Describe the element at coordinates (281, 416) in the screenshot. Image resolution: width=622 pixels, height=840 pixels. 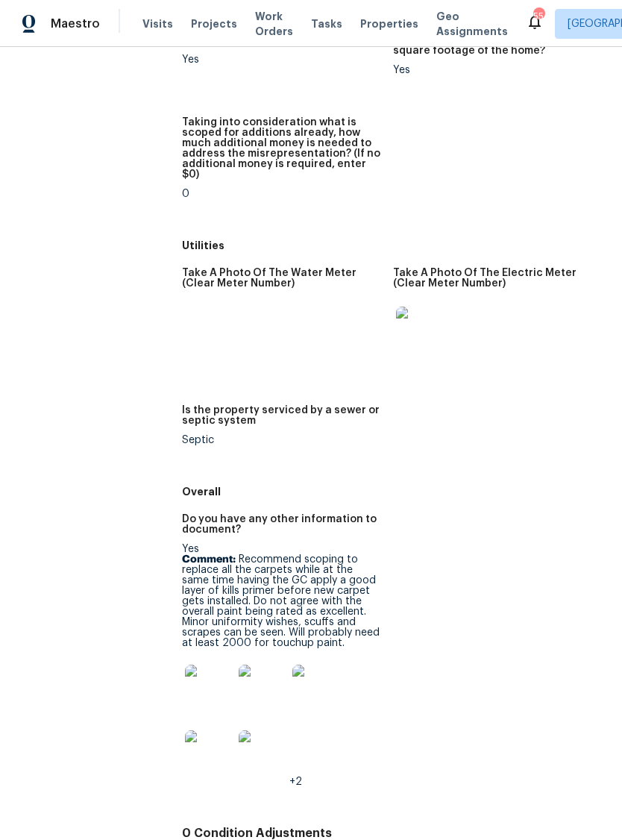
I see `h5: Is the property serviced by a sewer or septic system` at that location.